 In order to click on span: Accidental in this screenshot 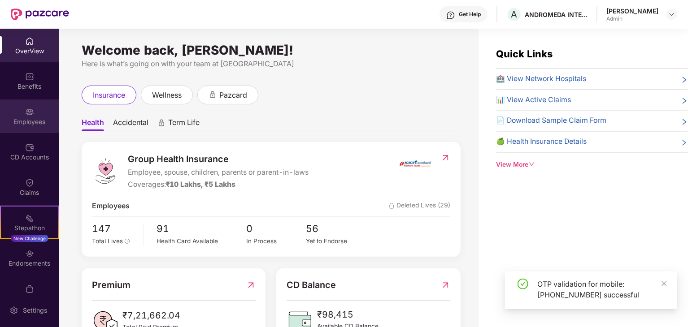, I will do `click(130, 124)`.